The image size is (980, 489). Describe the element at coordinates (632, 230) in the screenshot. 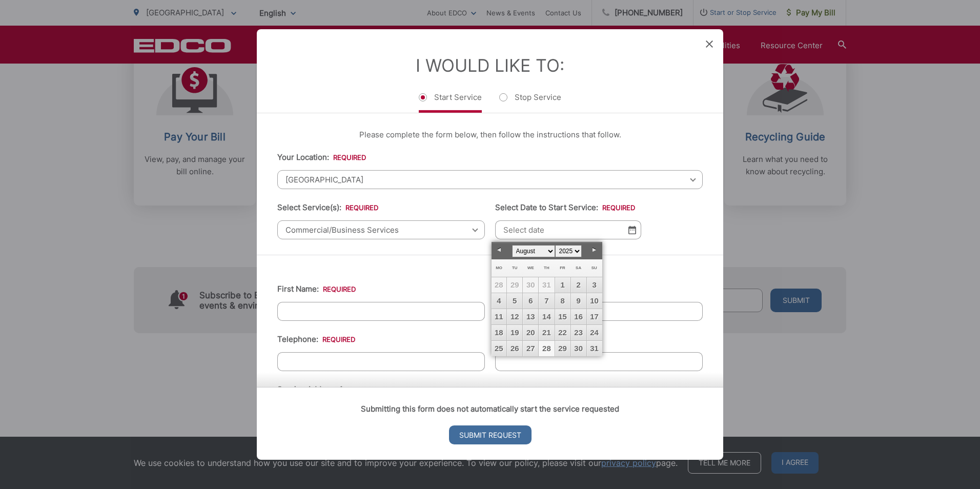

I see `img: Select date` at that location.